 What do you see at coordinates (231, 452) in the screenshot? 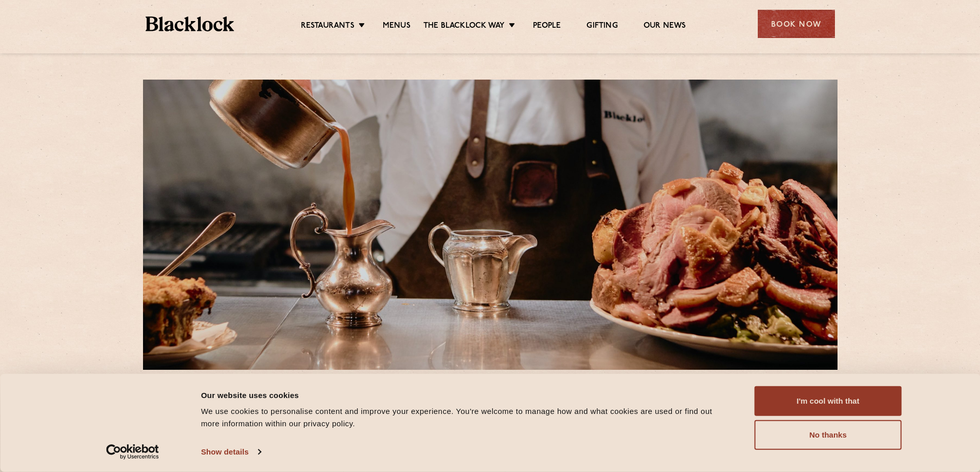
I see `a: Show details` at bounding box center [231, 452].